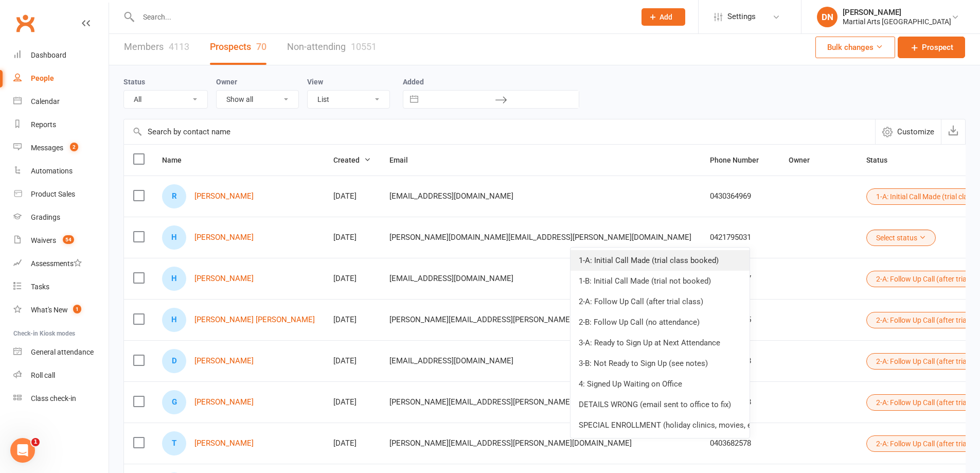 The width and height of the screenshot is (980, 473). Describe the element at coordinates (174, 196) in the screenshot. I see `div: Raphael` at that location.